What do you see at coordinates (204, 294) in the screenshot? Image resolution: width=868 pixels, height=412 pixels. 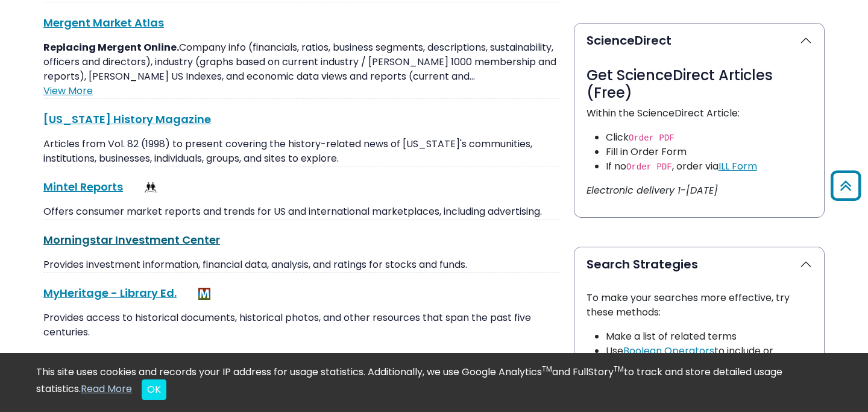 I see `img: MeL (Michigan electronic Library)` at bounding box center [204, 294].